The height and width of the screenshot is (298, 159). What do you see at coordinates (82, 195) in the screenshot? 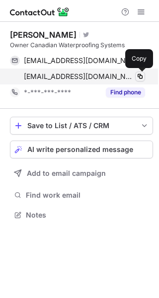
I see `button: Find work email` at bounding box center [82, 195].